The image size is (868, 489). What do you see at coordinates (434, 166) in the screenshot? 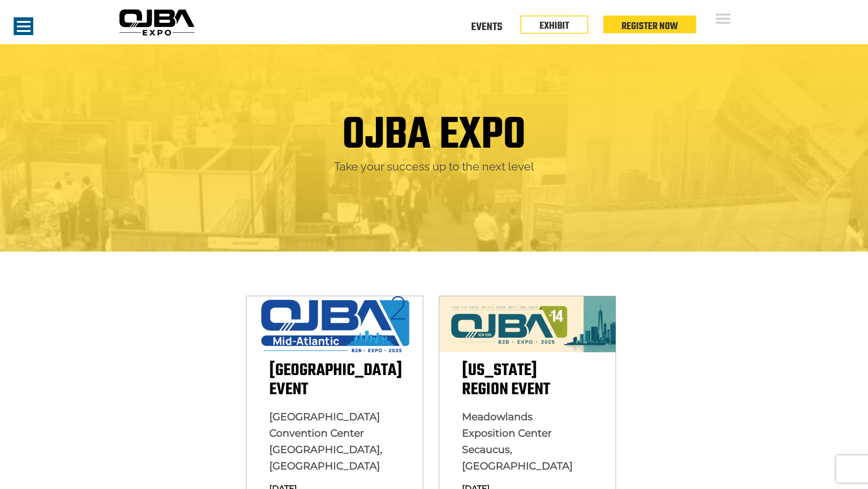
I see `h2: Take your success up to the next level` at bounding box center [434, 166].